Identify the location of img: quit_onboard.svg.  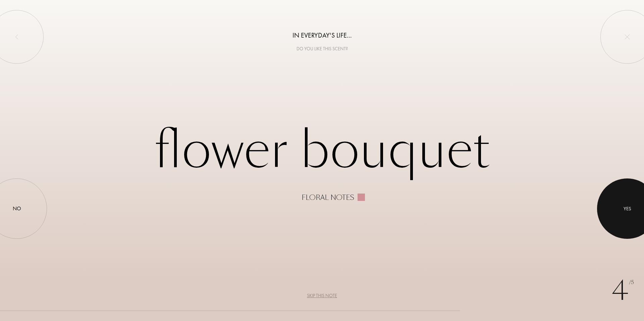
(627, 37).